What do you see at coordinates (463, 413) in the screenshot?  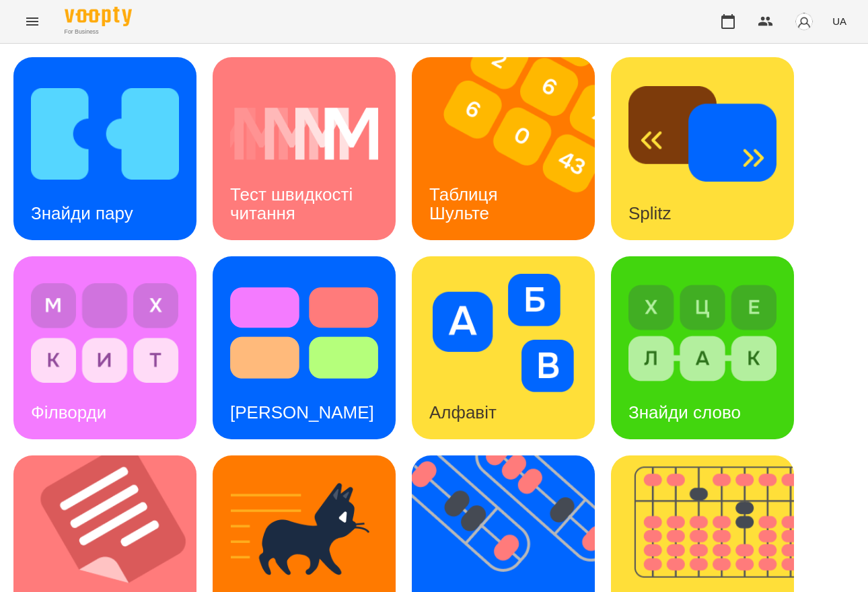 I see `h3: Алфавіт` at bounding box center [463, 413].